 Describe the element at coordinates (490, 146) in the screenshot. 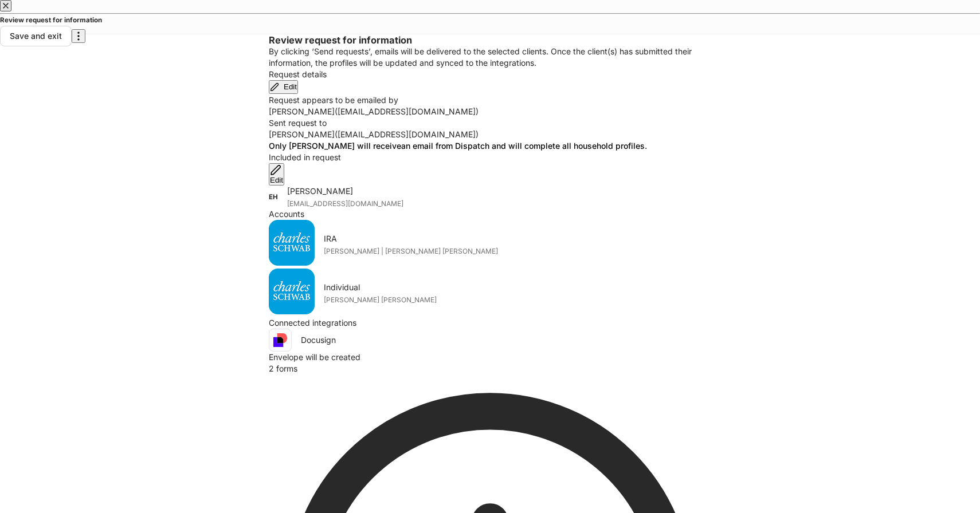

I see `h5: Only will receive an email from Dispatch and will complete all household profiles.` at that location.